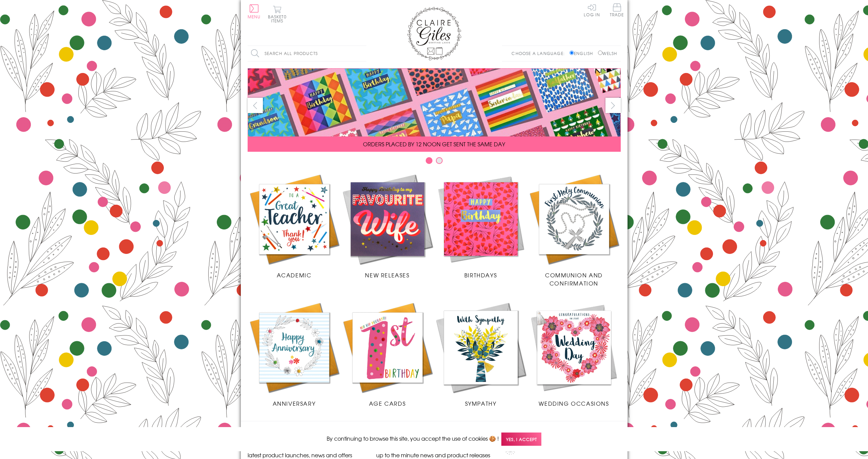 The height and width of the screenshot is (459, 868). Describe the element at coordinates (574, 354) in the screenshot. I see `a: Wedding Occasions` at that location.